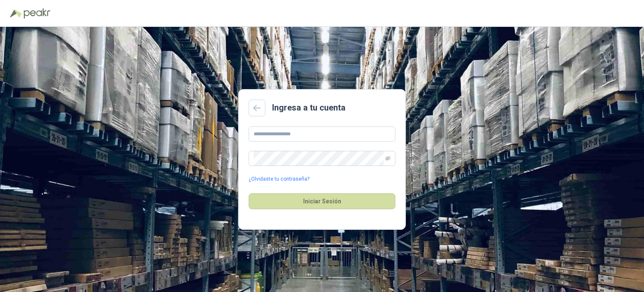 This screenshot has width=644, height=292. What do you see at coordinates (279, 179) in the screenshot?
I see `a: ¿Olvidaste tu contraseña?` at bounding box center [279, 179].